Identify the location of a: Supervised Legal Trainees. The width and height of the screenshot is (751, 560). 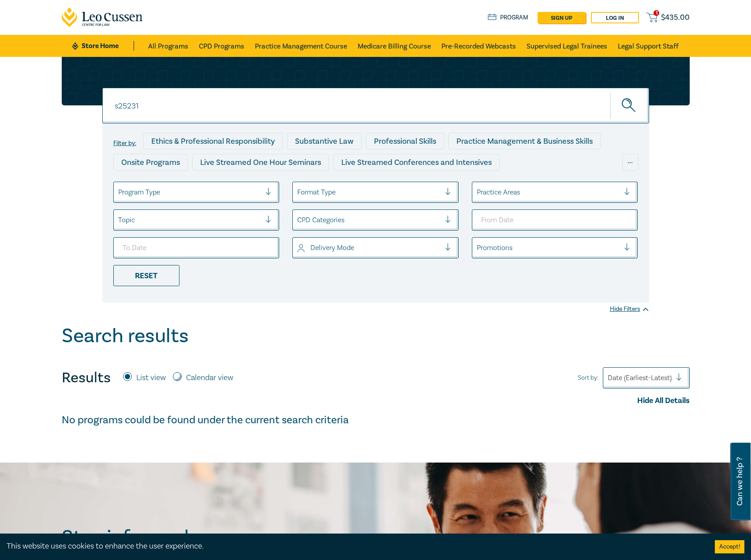
(566, 46).